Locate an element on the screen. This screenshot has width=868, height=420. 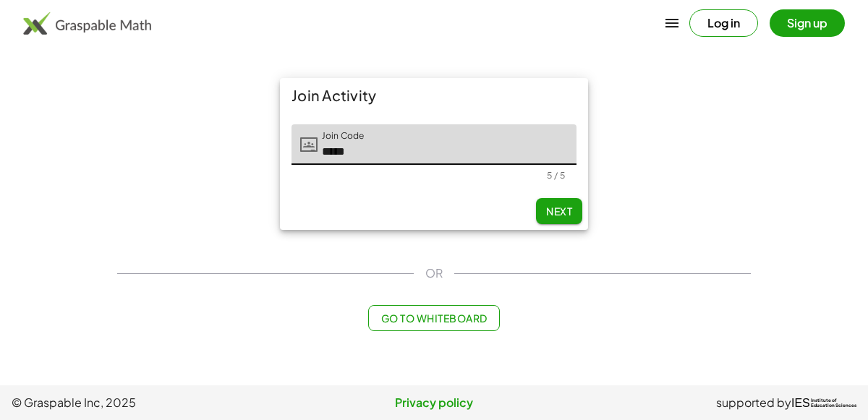
span: Next is located at coordinates (559, 211).